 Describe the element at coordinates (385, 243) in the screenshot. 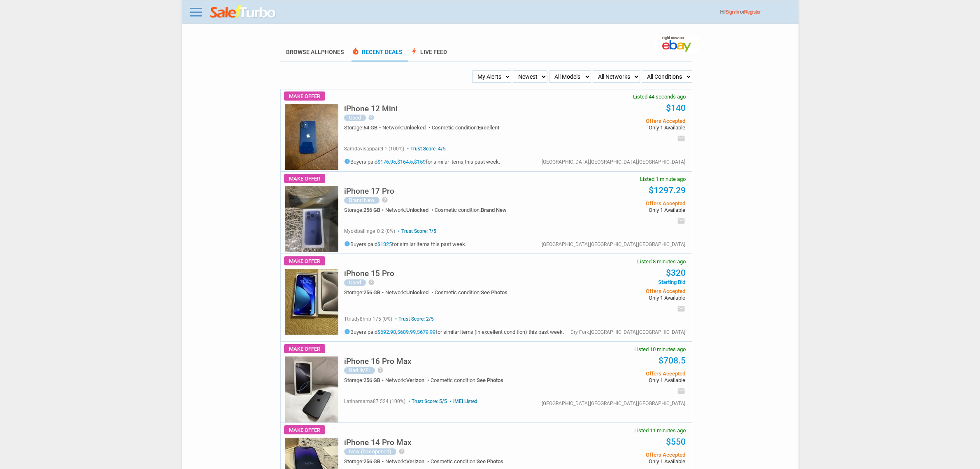

I see `a: $1325` at that location.